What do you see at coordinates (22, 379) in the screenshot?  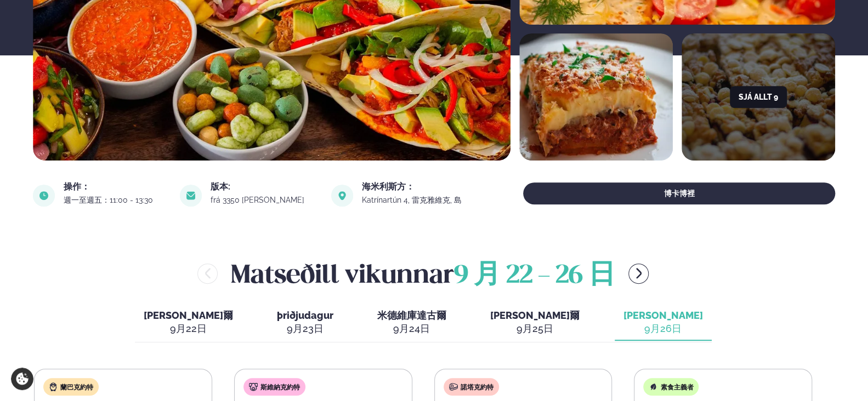 I see `a: Cookie 設定` at bounding box center [22, 379].